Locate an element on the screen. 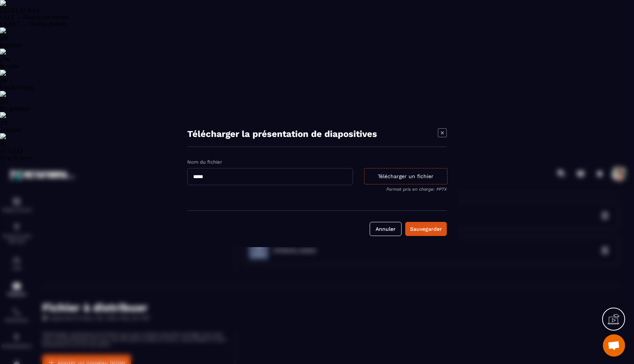  button: Sauvegarder is located at coordinates (426, 229).